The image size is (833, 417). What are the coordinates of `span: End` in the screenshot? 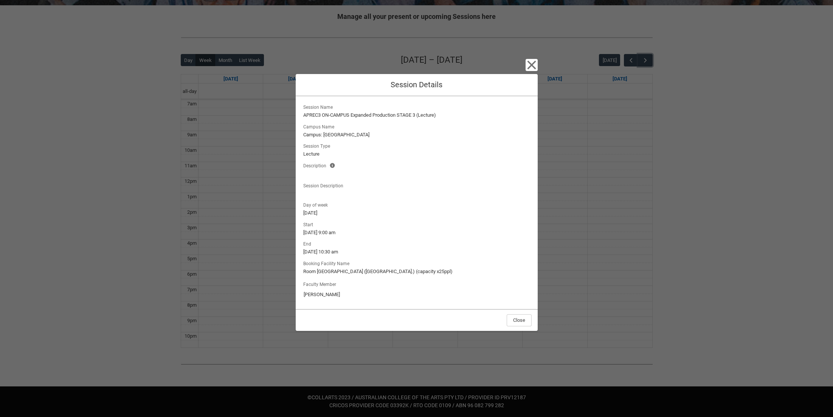 It's located at (309, 243).